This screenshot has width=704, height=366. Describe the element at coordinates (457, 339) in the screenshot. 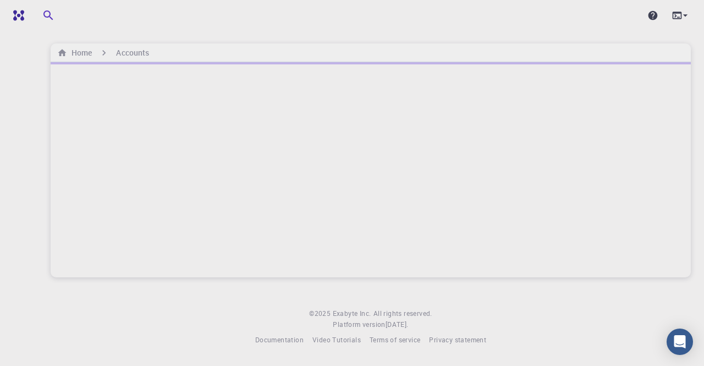

I see `span: Privacy statement` at that location.